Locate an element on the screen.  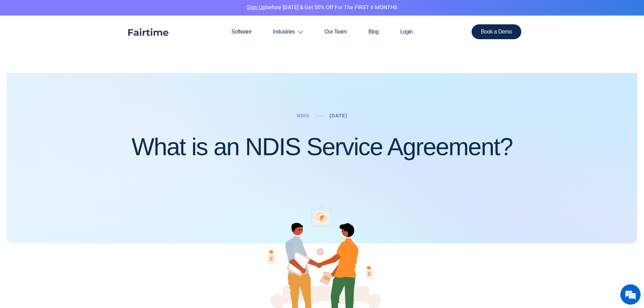
a: Login is located at coordinates (406, 32).